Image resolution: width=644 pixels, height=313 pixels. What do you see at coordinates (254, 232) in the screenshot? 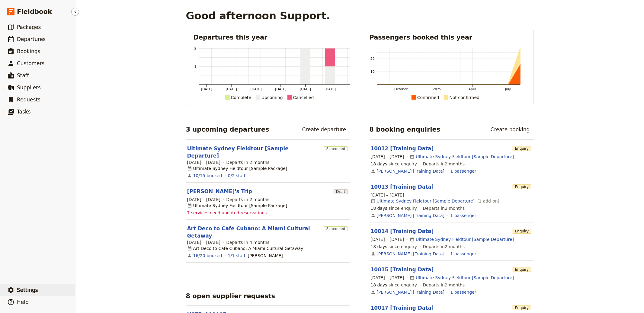
I see `a: Art Deco to Café Cubano: A Miami Cultural Getaway` at bounding box center [254, 232].